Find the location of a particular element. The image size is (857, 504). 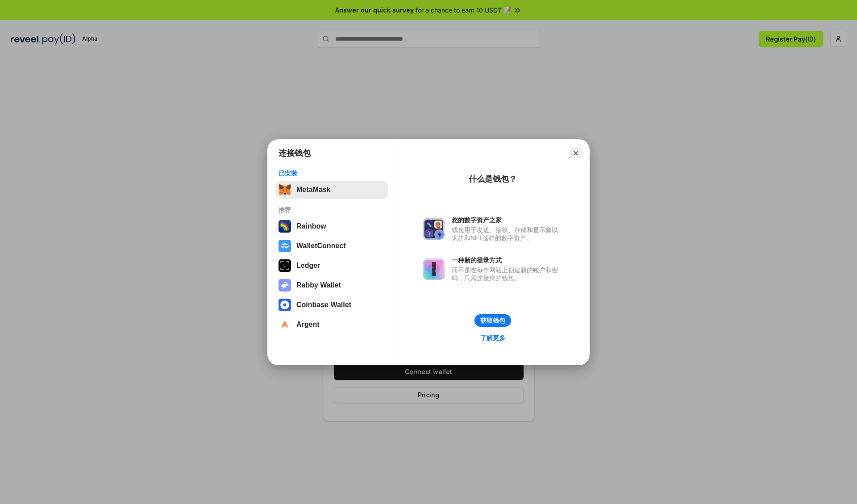

div: Rabby Wallet is located at coordinates (319, 285).